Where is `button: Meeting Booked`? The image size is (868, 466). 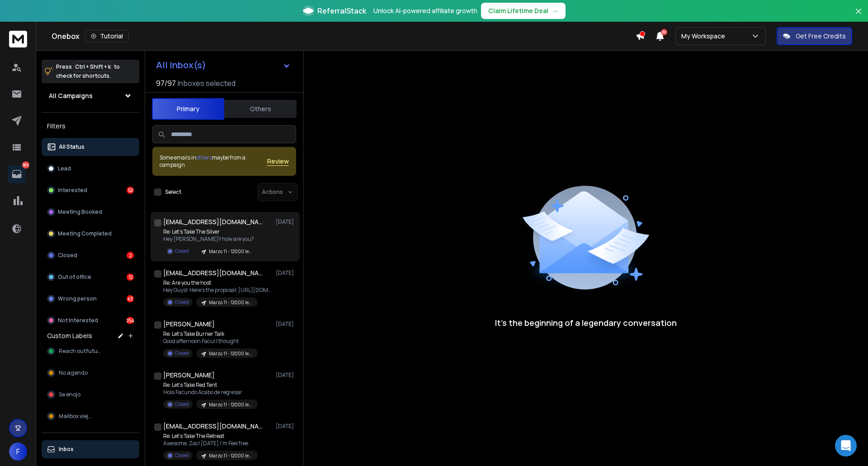
button: Meeting Booked is located at coordinates (90, 212).